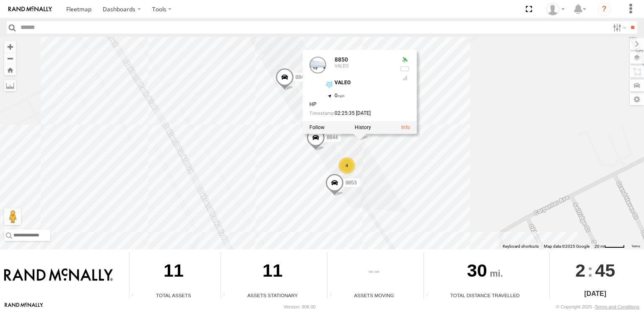  Describe the element at coordinates (364, 59) in the screenshot. I see `div: 8850` at that location.